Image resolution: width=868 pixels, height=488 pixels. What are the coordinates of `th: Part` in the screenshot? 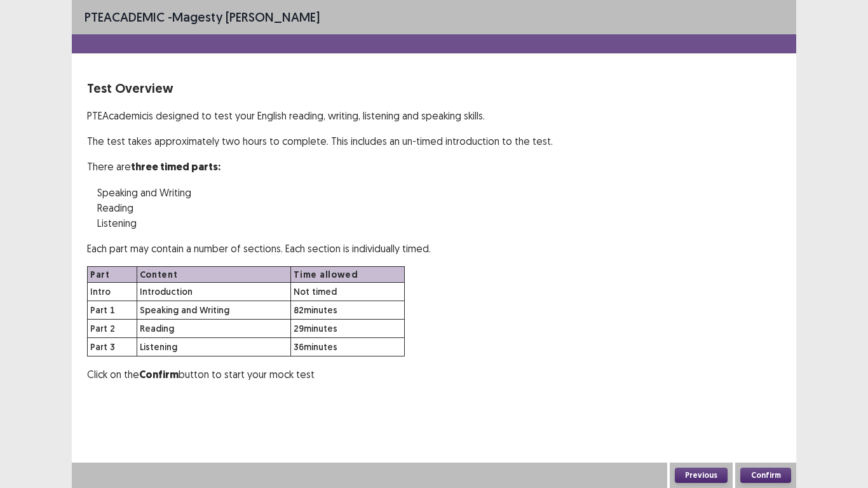 It's located at (112, 275).